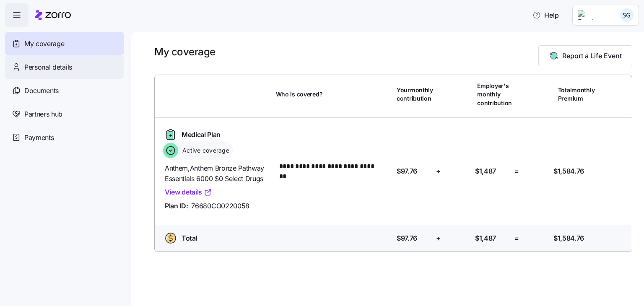 The width and height of the screenshot is (644, 306). Describe the element at coordinates (585, 56) in the screenshot. I see `button: Report a Life Event` at that location.